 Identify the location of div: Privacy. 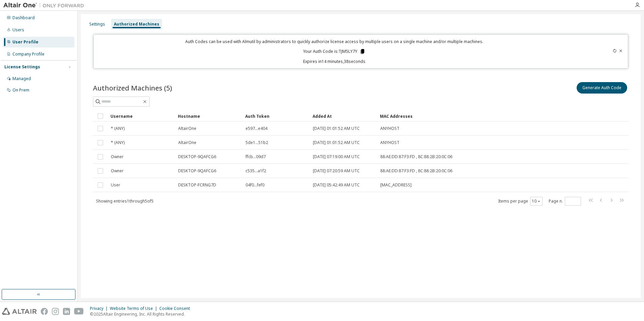
(100, 309).